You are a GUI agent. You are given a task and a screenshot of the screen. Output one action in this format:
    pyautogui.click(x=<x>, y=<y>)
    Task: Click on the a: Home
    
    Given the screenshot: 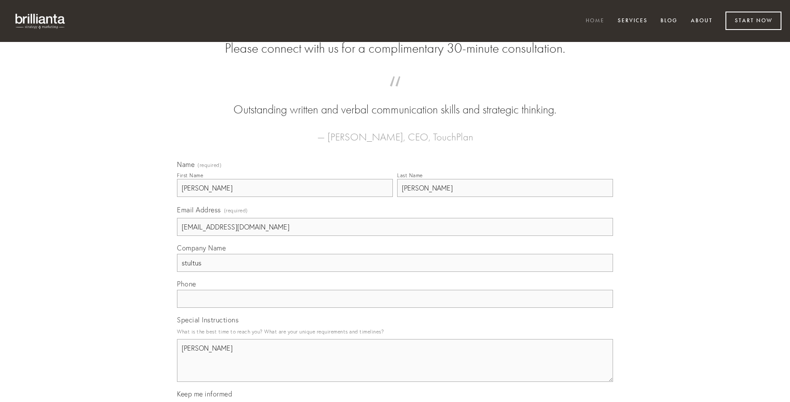 What is the action you would take?
    pyautogui.click(x=595, y=21)
    